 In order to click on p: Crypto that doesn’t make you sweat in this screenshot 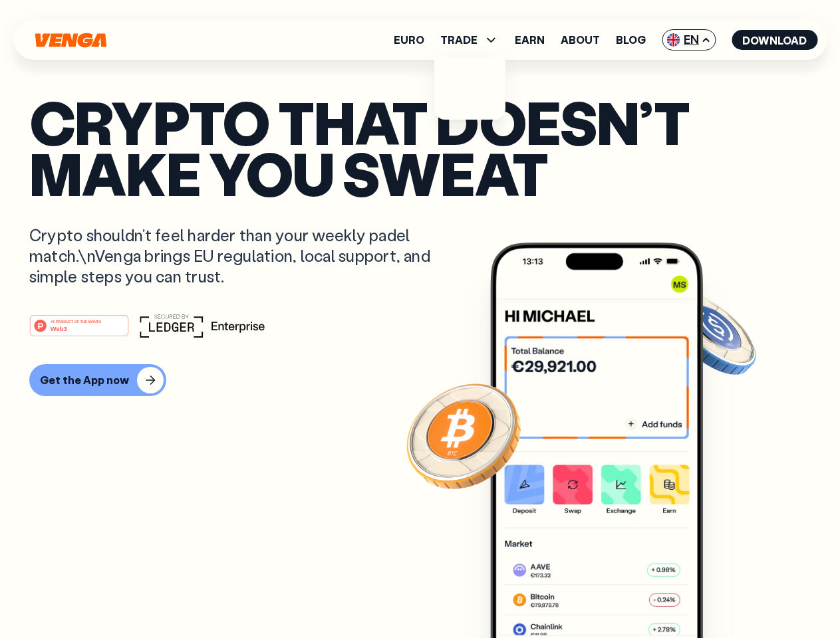, I will do `click(420, 147)`.